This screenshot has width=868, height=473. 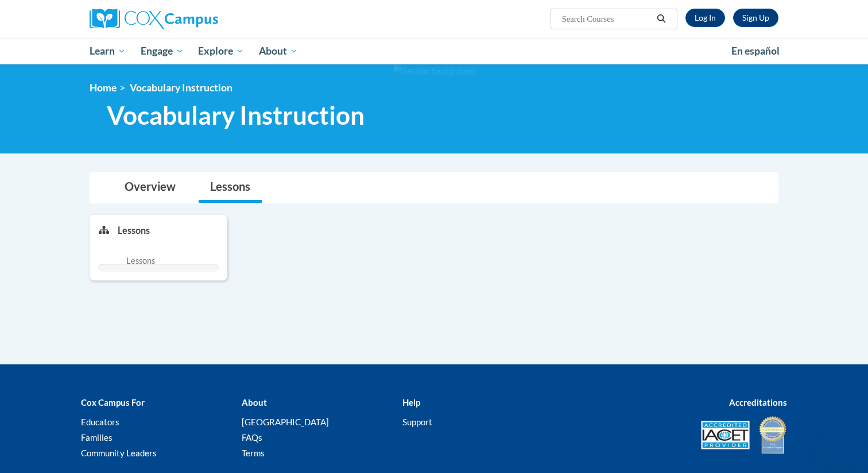 I want to click on img: Accredited IACET® Provider, so click(x=725, y=435).